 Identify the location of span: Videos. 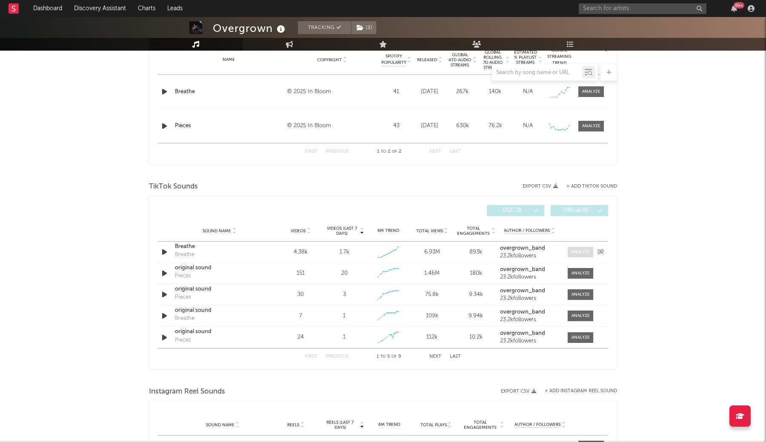
(298, 231).